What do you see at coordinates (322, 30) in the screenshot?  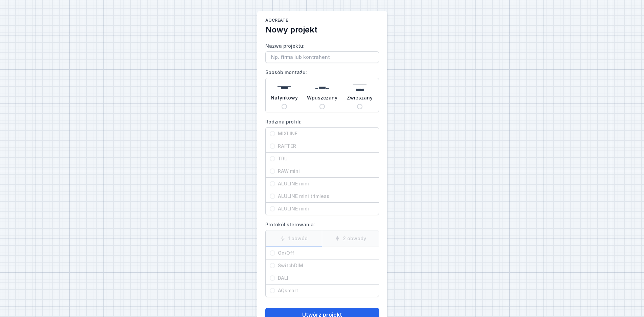 I see `h2: Nowy projekt` at bounding box center [322, 30].